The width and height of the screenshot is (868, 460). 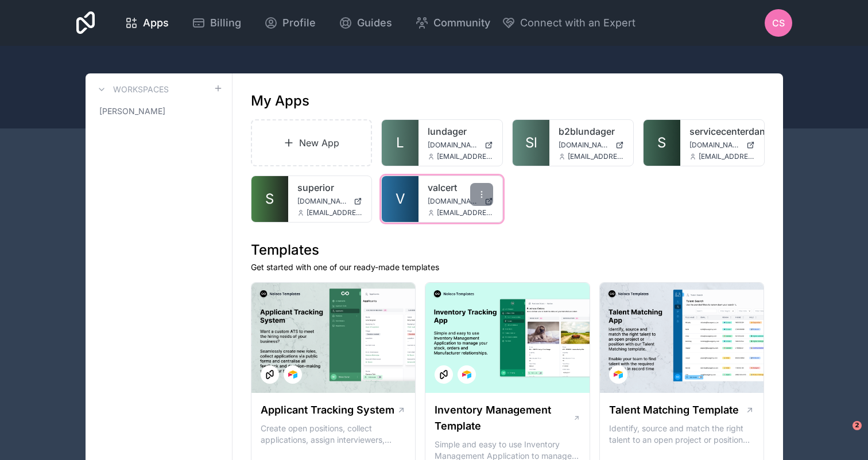 What do you see at coordinates (400, 199) in the screenshot?
I see `span: V` at bounding box center [400, 199].